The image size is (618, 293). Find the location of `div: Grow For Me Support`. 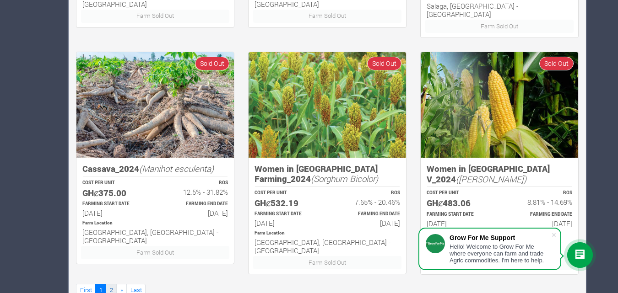

div: Grow For Me Support is located at coordinates (500, 238).